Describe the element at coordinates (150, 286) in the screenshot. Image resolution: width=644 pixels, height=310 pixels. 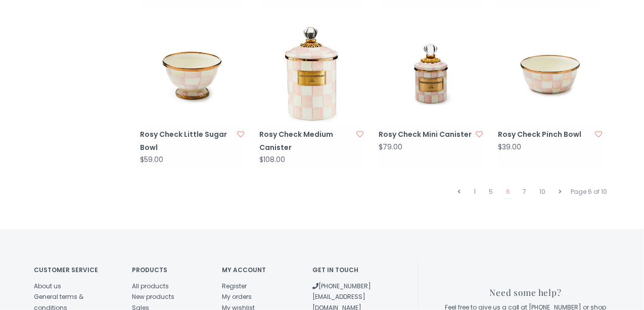
I see `a: All products` at that location.